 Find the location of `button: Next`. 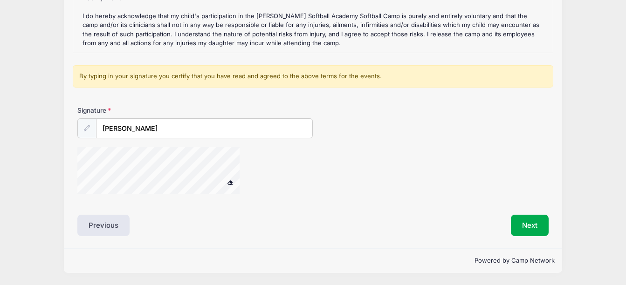

button: Next is located at coordinates (529, 225).